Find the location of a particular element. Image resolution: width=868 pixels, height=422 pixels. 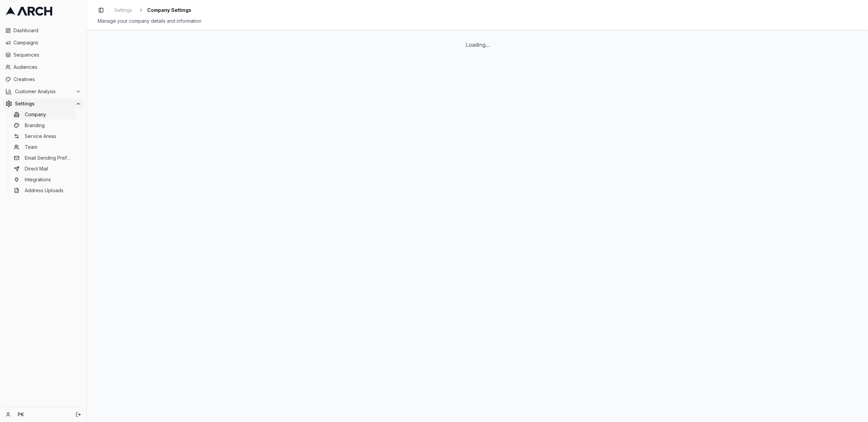

span: Creatives is located at coordinates (47, 79).